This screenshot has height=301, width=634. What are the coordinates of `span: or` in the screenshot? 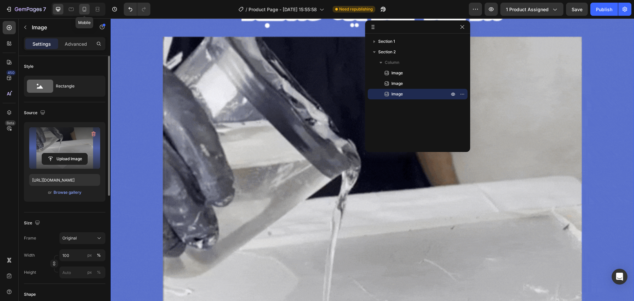 It's located at (50, 192).